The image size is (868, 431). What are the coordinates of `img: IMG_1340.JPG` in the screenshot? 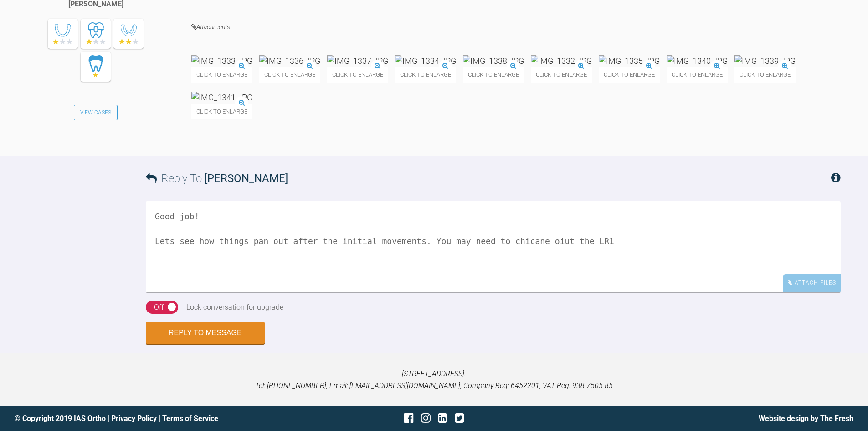 It's located at (697, 60).